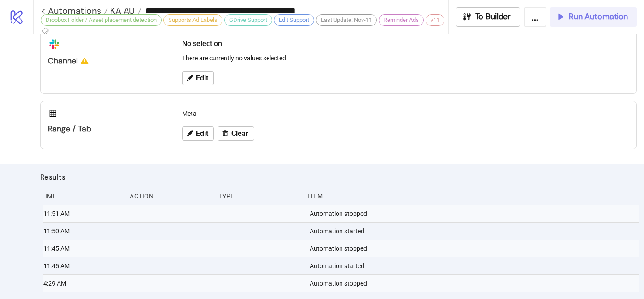  I want to click on button: Clear, so click(236, 133).